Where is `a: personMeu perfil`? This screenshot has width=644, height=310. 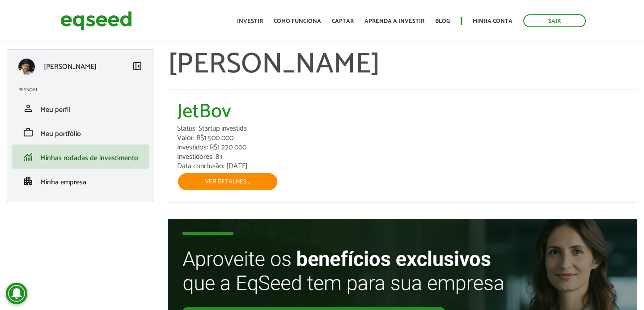 a: personMeu perfil is located at coordinates (80, 108).